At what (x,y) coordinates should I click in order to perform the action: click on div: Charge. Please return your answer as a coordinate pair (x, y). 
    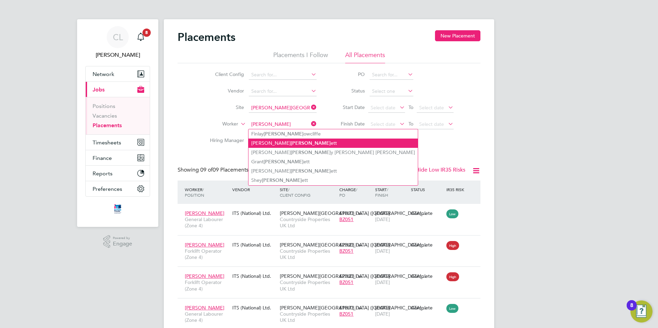
    Looking at the image, I should click on (356, 192).